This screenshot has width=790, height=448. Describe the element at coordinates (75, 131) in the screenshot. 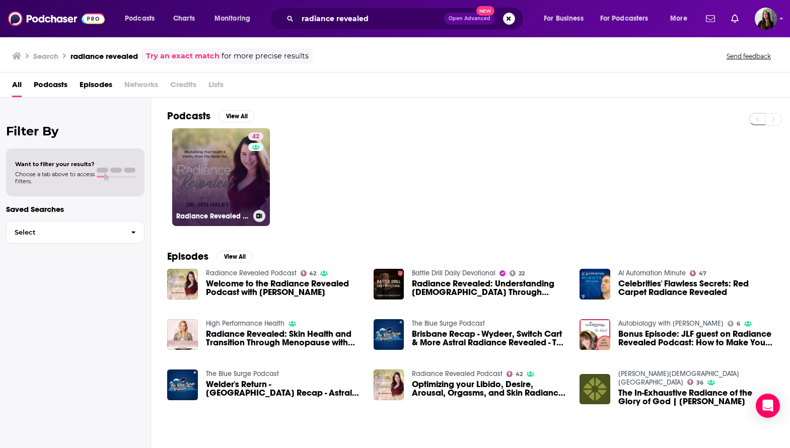

I see `h2: Filter By` at that location.